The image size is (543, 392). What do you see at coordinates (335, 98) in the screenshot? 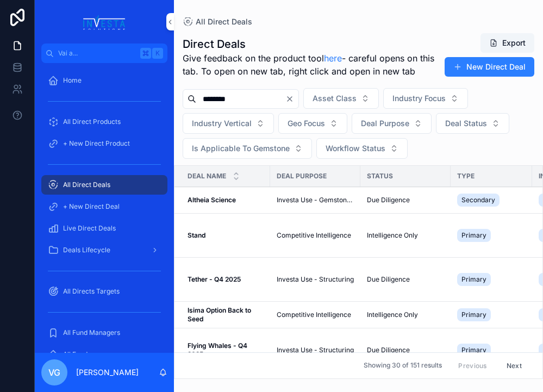
I see `span: Asset Class` at bounding box center [335, 98].